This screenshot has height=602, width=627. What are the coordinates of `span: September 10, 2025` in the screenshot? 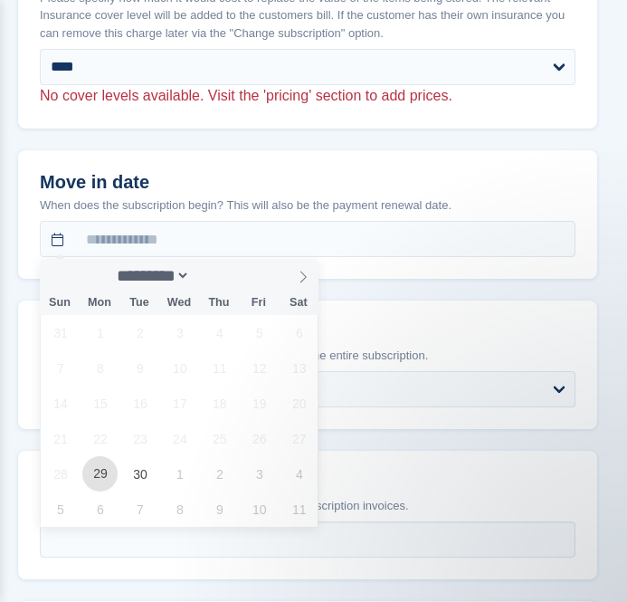 It's located at (179, 367).